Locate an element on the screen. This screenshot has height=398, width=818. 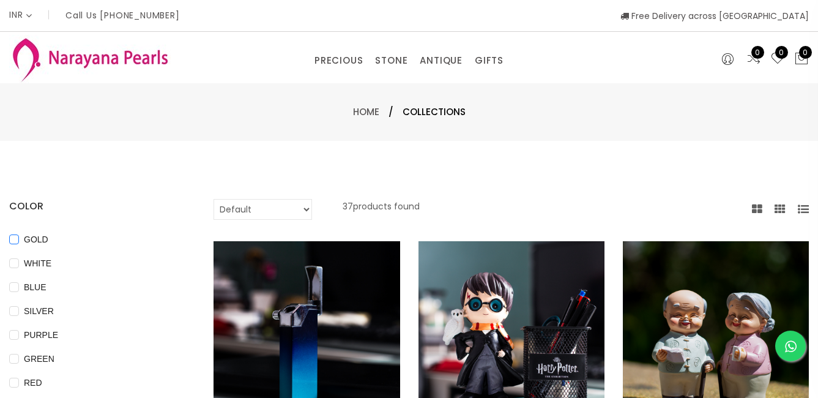
span: Collections is located at coordinates (434, 112).